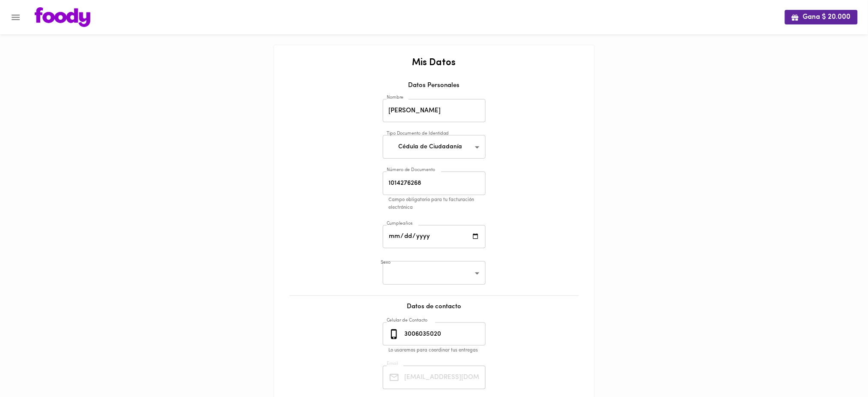 The image size is (868, 397). Describe the element at coordinates (444, 334) in the screenshot. I see `input: 3010000000` at that location.